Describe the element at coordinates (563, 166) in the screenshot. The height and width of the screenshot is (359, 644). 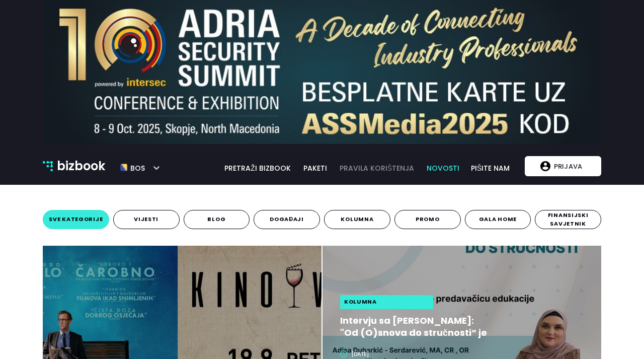
I see `button: Prijava` at that location.